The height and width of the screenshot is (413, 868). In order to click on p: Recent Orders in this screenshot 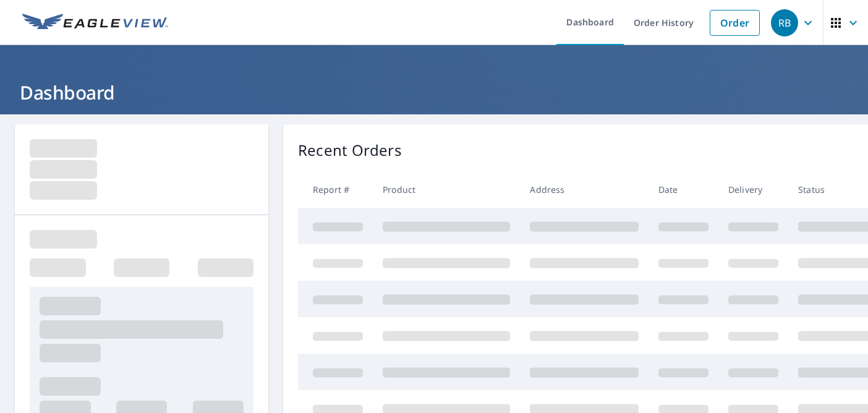, I will do `click(349, 150)`.